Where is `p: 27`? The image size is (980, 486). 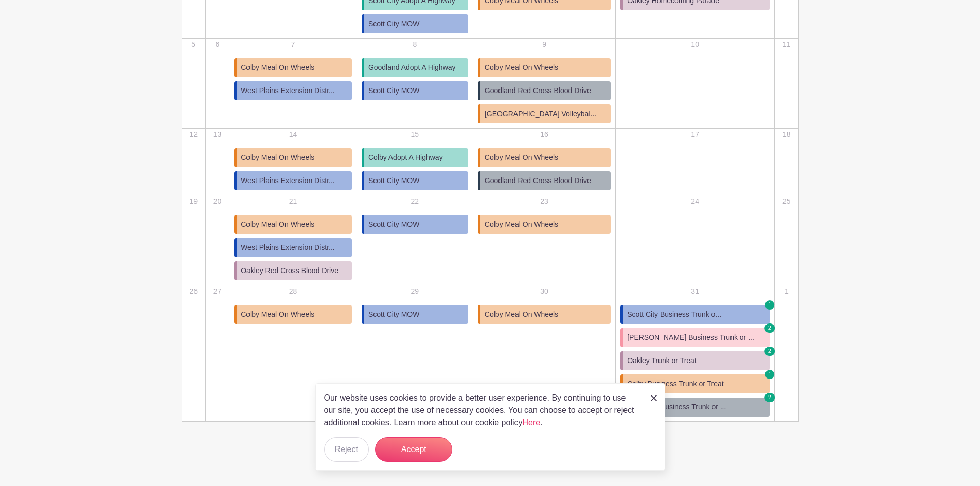 p: 27 is located at coordinates (217, 291).